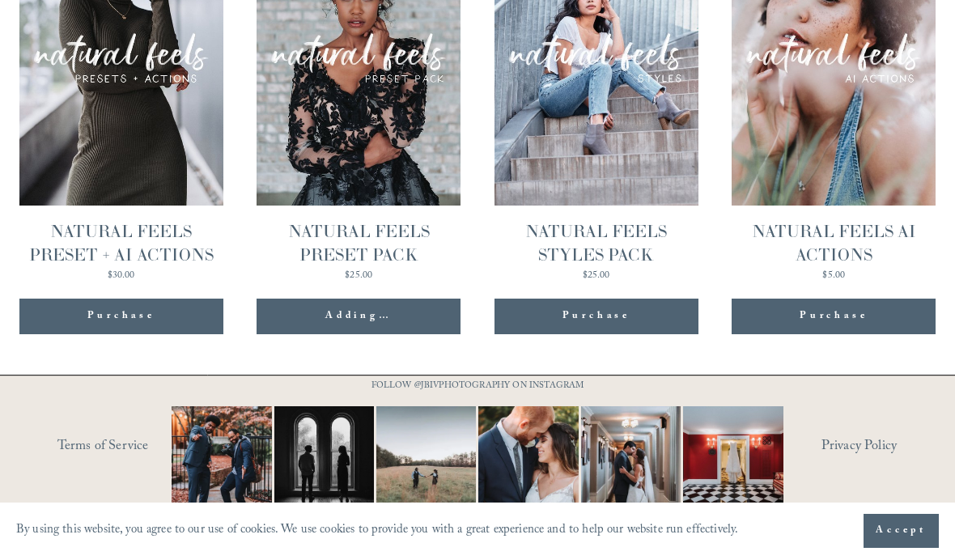  Describe the element at coordinates (121, 277) in the screenshot. I see `div: $30.00` at that location.